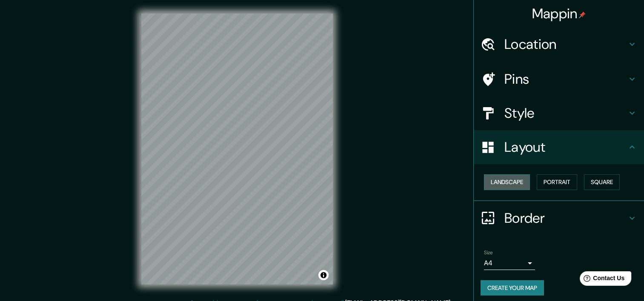  Describe the element at coordinates (559, 44) in the screenshot. I see `div: Location` at that location.